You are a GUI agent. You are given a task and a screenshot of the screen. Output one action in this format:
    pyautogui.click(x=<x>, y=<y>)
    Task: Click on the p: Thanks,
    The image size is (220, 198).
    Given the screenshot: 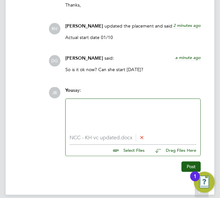 What is the action you would take?
    pyautogui.click(x=133, y=5)
    